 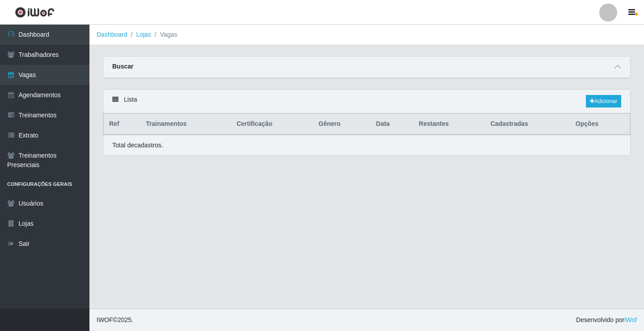 What do you see at coordinates (630, 320) in the screenshot?
I see `a: iWof` at bounding box center [630, 320].